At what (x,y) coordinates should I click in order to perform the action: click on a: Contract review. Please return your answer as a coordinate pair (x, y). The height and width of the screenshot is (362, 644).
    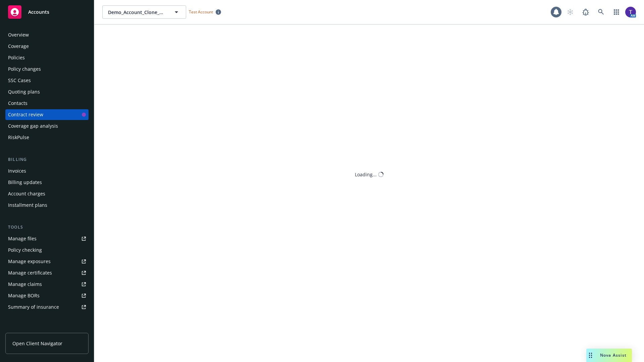
    Looking at the image, I should click on (47, 115).